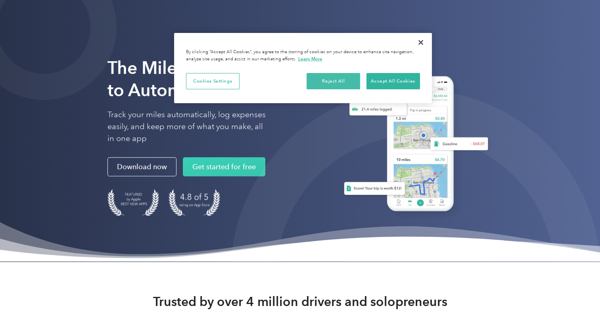 Image resolution: width=600 pixels, height=331 pixels. I want to click on strong: The Mileage Tracking App to Automate Your Logs, so click(213, 79).